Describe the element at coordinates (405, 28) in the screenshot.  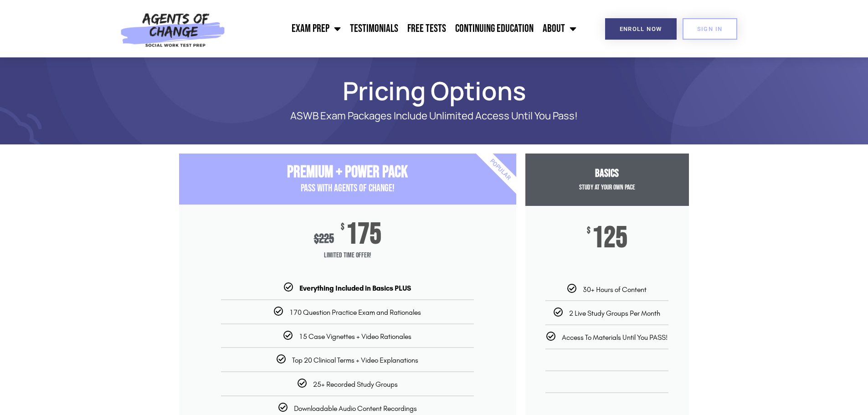
I see `nav: Menu` at that location.